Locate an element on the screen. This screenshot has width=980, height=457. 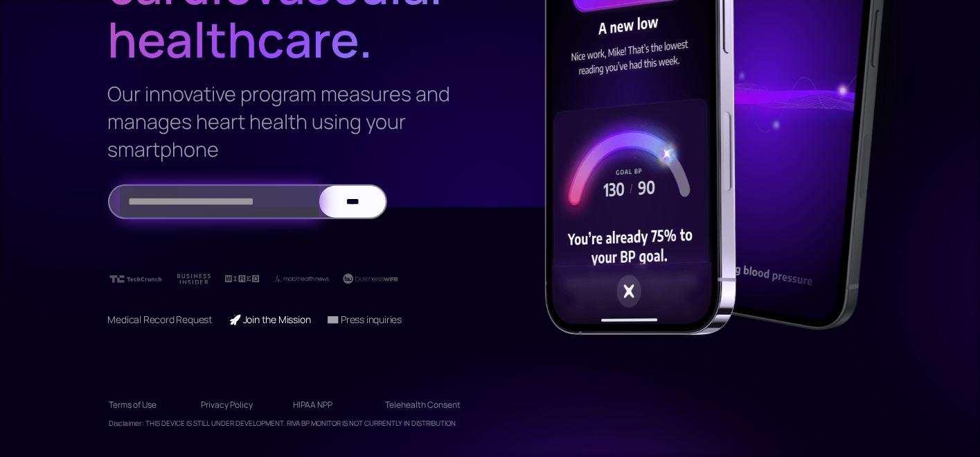
a: 🚀 Join the Mission is located at coordinates (270, 319).